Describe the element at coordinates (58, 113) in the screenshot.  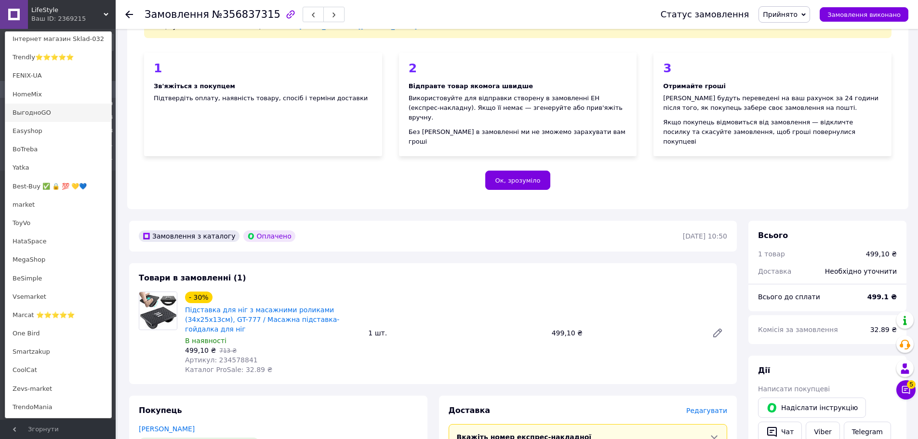
I see `a: ВыгодноGO` at that location.